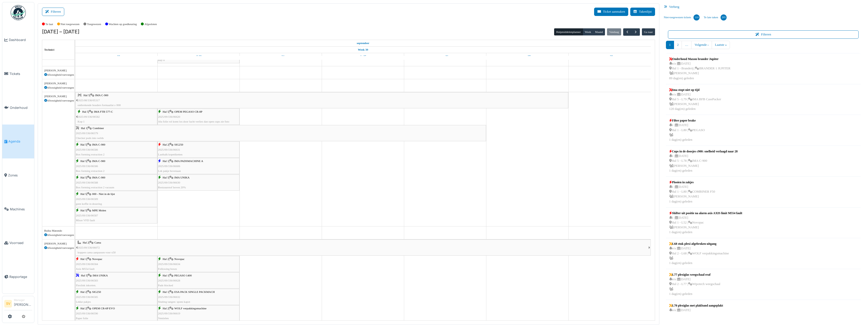 The image size is (868, 325). Describe the element at coordinates (99, 210) in the screenshot. I see `span: MPE Molen` at that location.